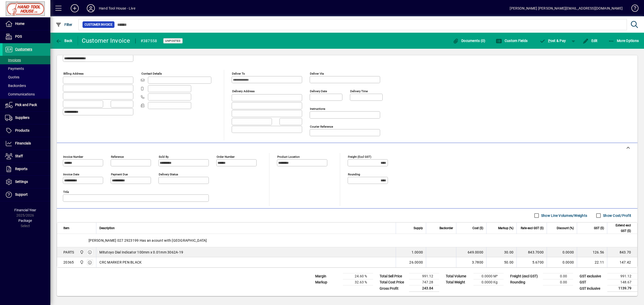 The image size is (644, 305). I want to click on span: Cost ($), so click(478, 229).